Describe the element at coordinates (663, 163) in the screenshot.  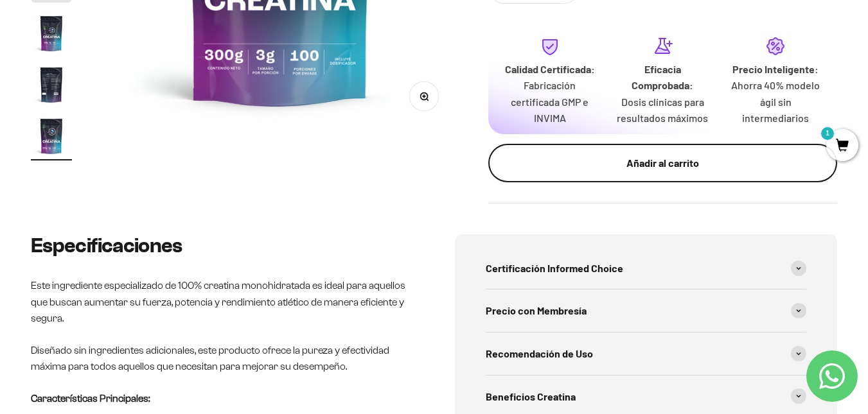
I see `button: Añadir al carrito` at that location.